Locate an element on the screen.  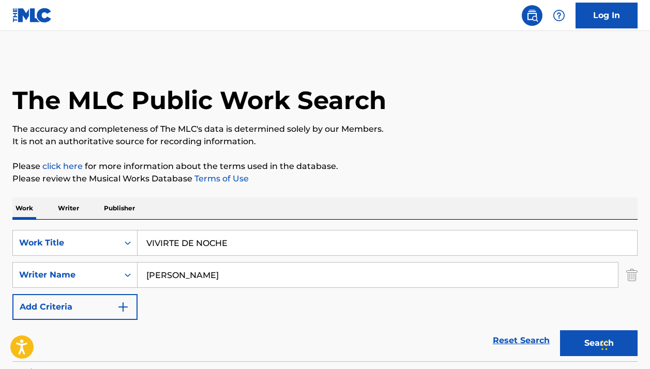
h1: The MLC Public Work Search is located at coordinates (199, 100).